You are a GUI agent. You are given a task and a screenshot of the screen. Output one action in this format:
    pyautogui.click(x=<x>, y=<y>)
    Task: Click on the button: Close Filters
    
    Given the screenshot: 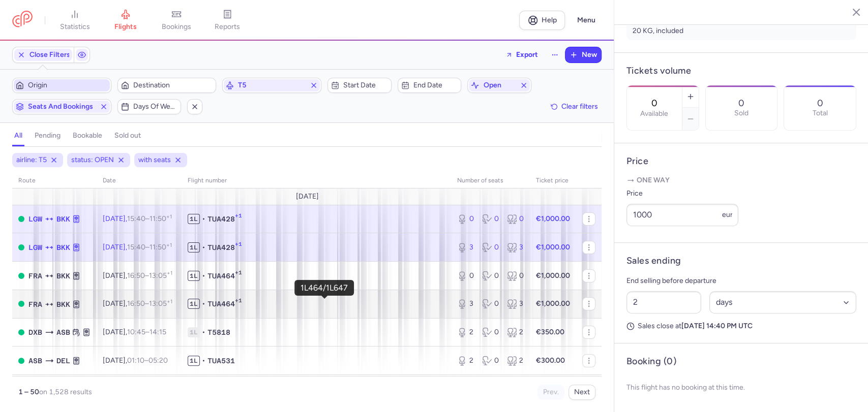 What is the action you would take?
    pyautogui.click(x=43, y=55)
    